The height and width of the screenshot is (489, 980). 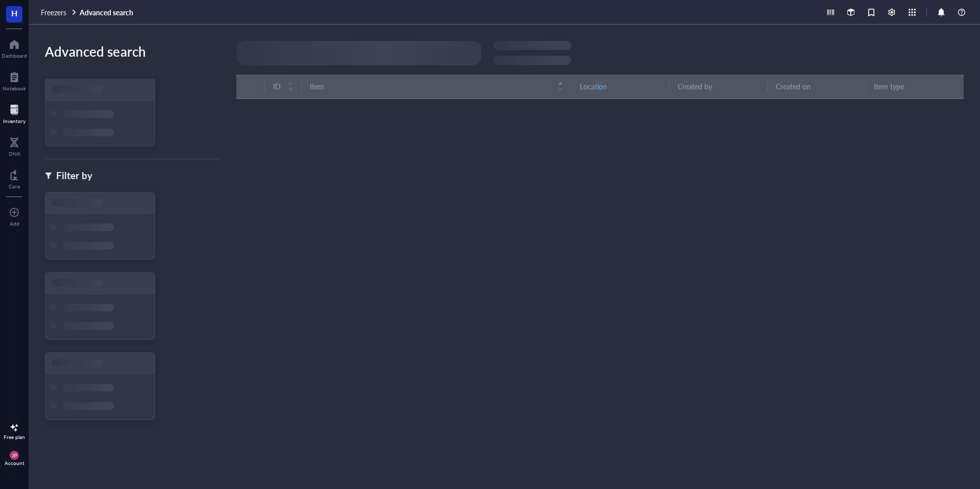 What do you see at coordinates (14, 113) in the screenshot?
I see `a: Inventory` at bounding box center [14, 113].